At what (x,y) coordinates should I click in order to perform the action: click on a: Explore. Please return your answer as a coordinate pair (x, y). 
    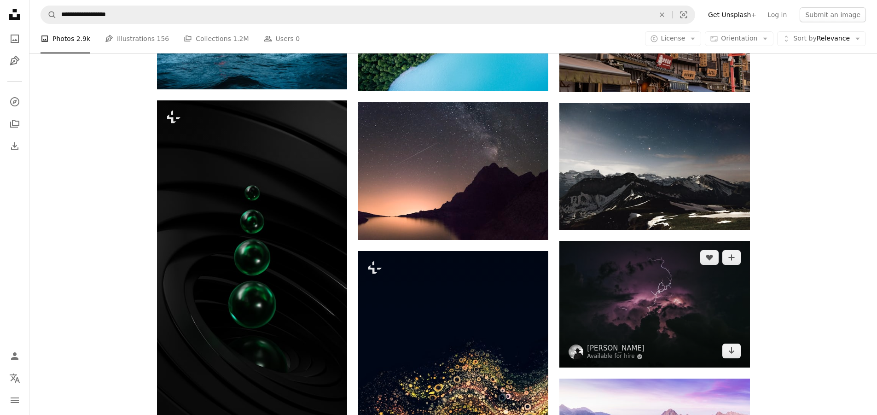
    Looking at the image, I should click on (15, 102).